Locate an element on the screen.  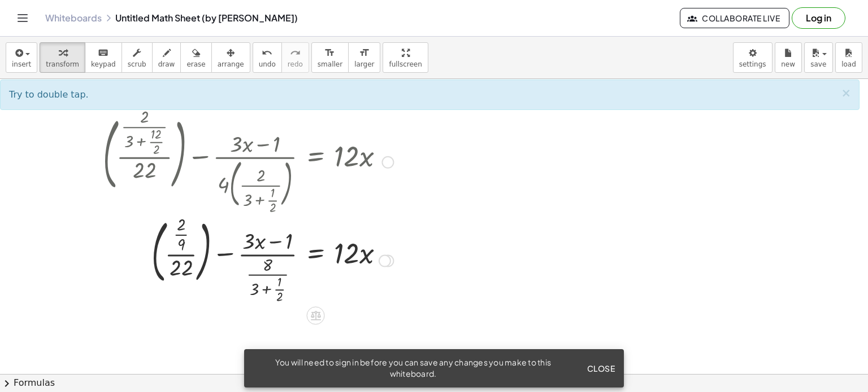
button: format_sizesmaller is located at coordinates (330, 57).